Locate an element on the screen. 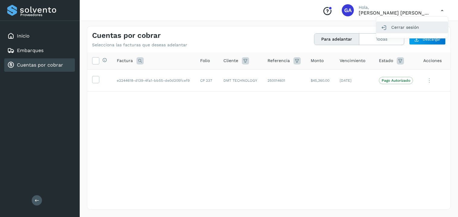 This screenshot has width=458, height=217. div: Cerrar sesión is located at coordinates (413, 27).